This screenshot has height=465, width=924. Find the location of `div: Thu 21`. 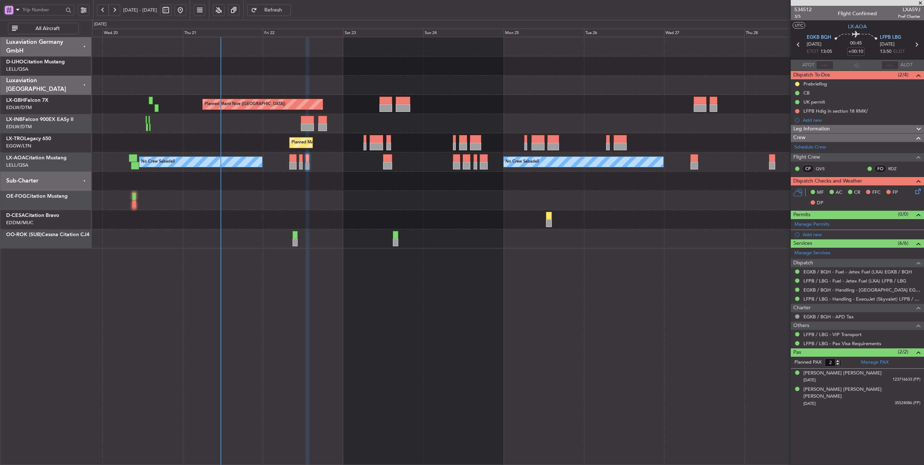

div: Thu 21 is located at coordinates (223, 33).